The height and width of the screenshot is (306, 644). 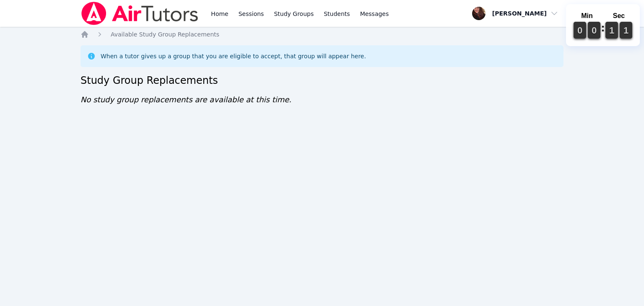 What do you see at coordinates (375, 14) in the screenshot?
I see `span: Messages` at bounding box center [375, 14].